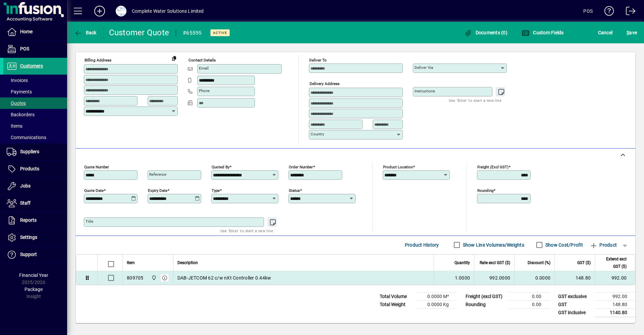 This screenshot has width=644, height=335. Describe the element at coordinates (157, 190) in the screenshot. I see `mat-label: Expiry date` at that location.